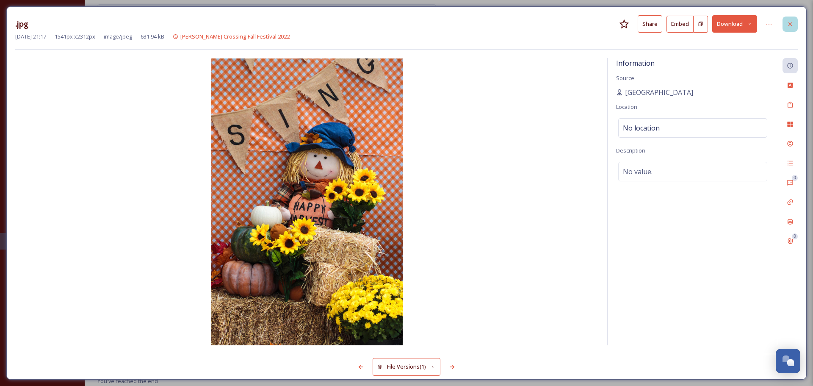 This screenshot has width=813, height=386. I want to click on span: image/jpeg, so click(118, 36).